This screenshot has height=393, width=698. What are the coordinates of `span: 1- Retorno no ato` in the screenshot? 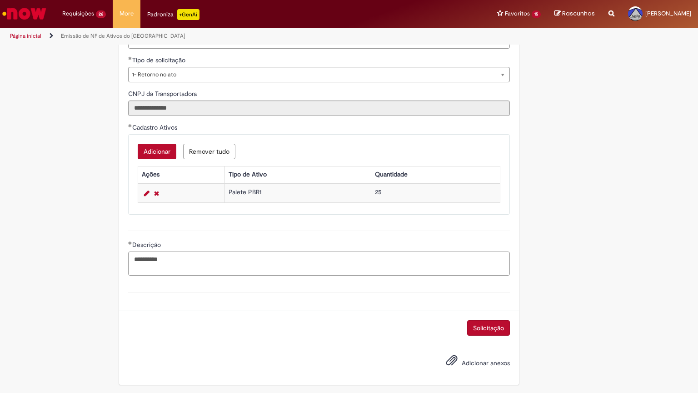 It's located at (312, 75).